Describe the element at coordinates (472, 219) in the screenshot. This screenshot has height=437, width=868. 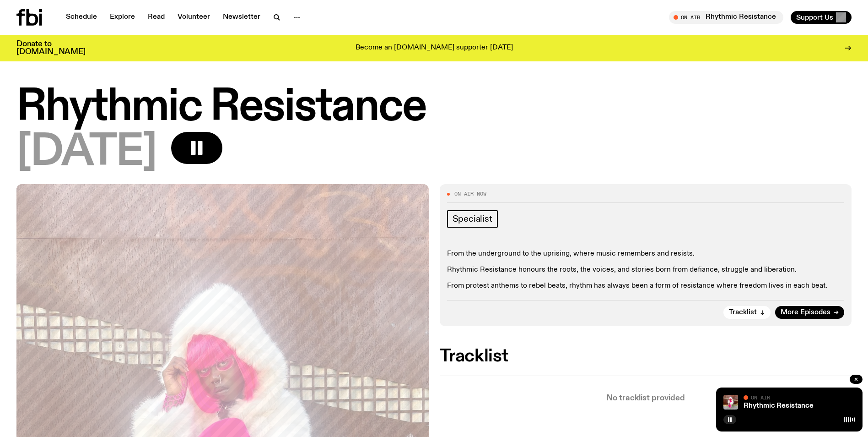
I see `span: Specialist` at that location.